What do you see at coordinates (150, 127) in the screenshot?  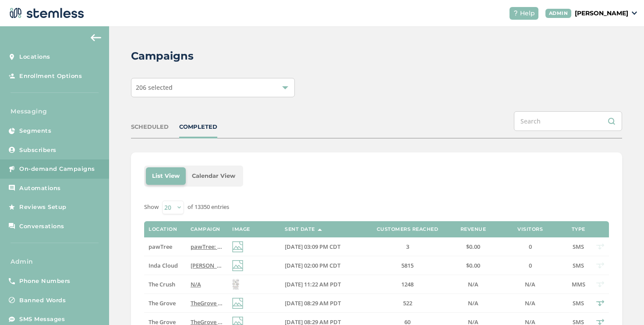 I see `div: SCHEDULED` at bounding box center [150, 127].